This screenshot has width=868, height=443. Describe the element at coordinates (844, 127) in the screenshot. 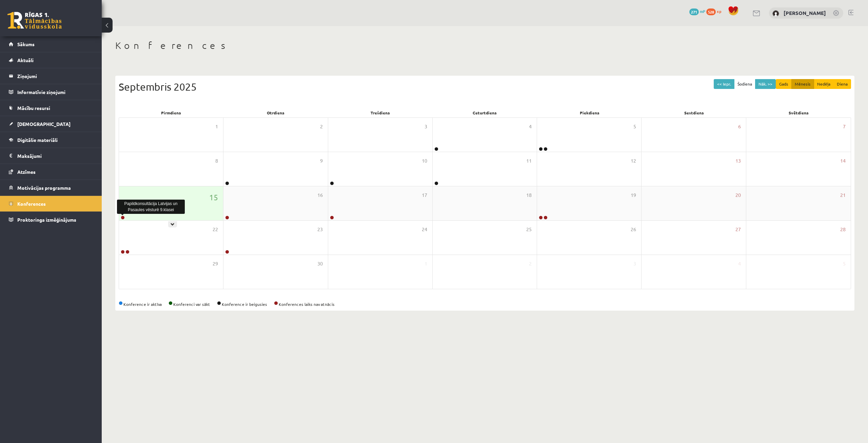

I see `span: 7` at that location.